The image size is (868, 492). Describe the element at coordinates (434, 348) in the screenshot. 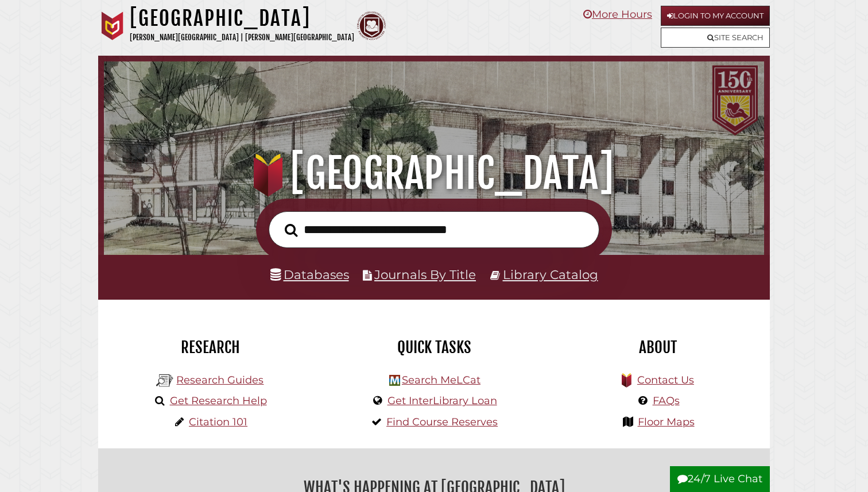

I see `h2: Quick Tasks` at that location.